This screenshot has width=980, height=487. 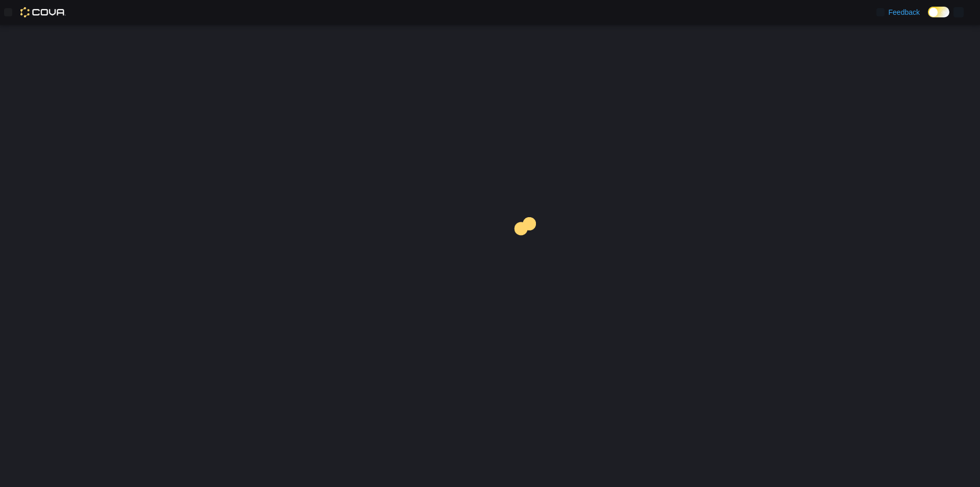 I want to click on span: Feedback, so click(x=904, y=13).